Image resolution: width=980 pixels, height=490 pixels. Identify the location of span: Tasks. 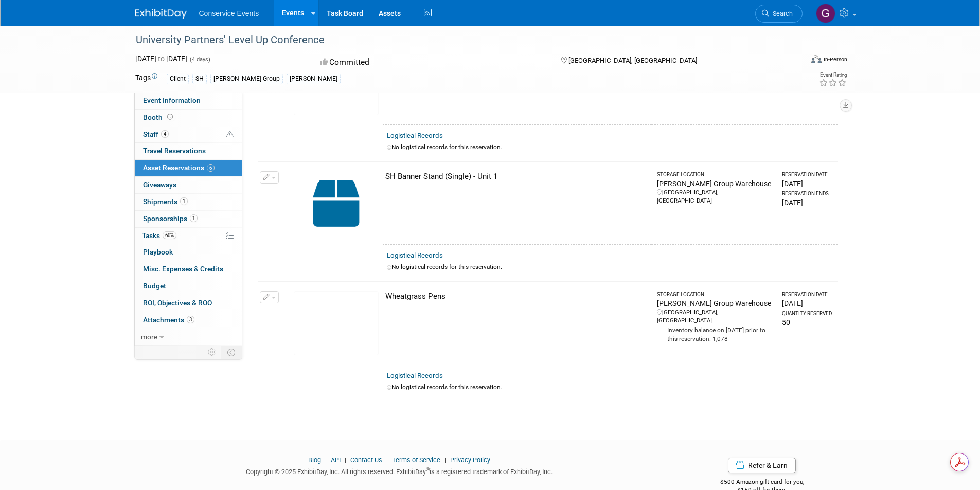
(159, 235).